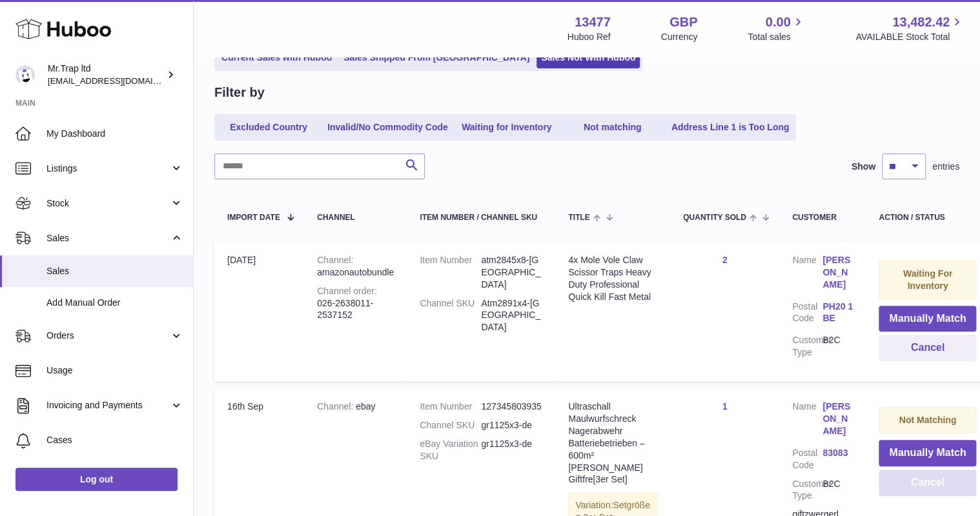 This screenshot has width=980, height=516. Describe the element at coordinates (837, 453) in the screenshot. I see `a: 83083` at that location.